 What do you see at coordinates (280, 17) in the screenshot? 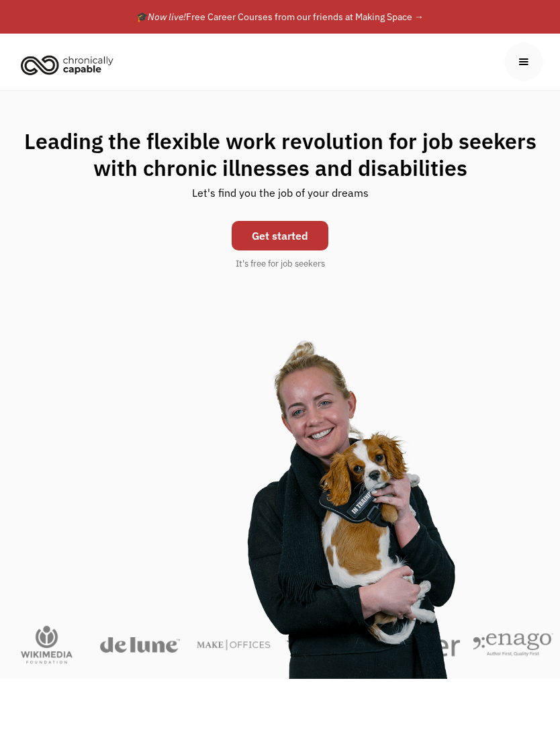
I see `div: 🎓 Free Career Courses from our friends at Making Space →` at bounding box center [280, 17].